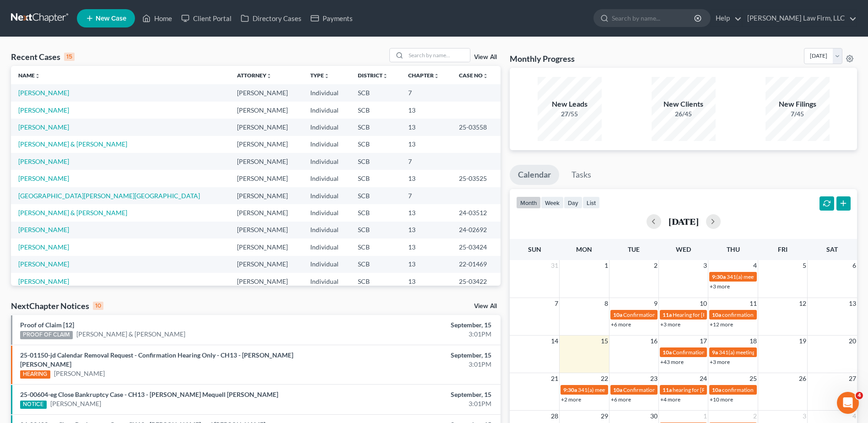  Describe the element at coordinates (555, 341) in the screenshot. I see `span: 14` at that location.